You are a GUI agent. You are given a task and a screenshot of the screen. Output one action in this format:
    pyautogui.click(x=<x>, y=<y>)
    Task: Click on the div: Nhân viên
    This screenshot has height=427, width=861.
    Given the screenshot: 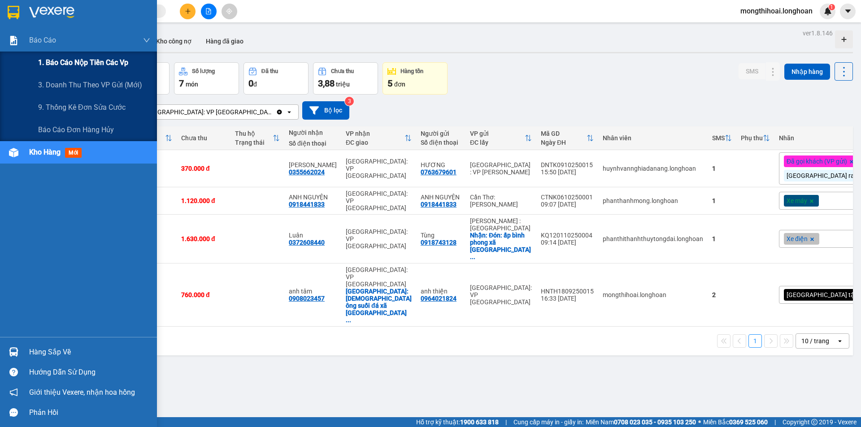 What is the action you would take?
    pyautogui.click(x=653, y=138)
    